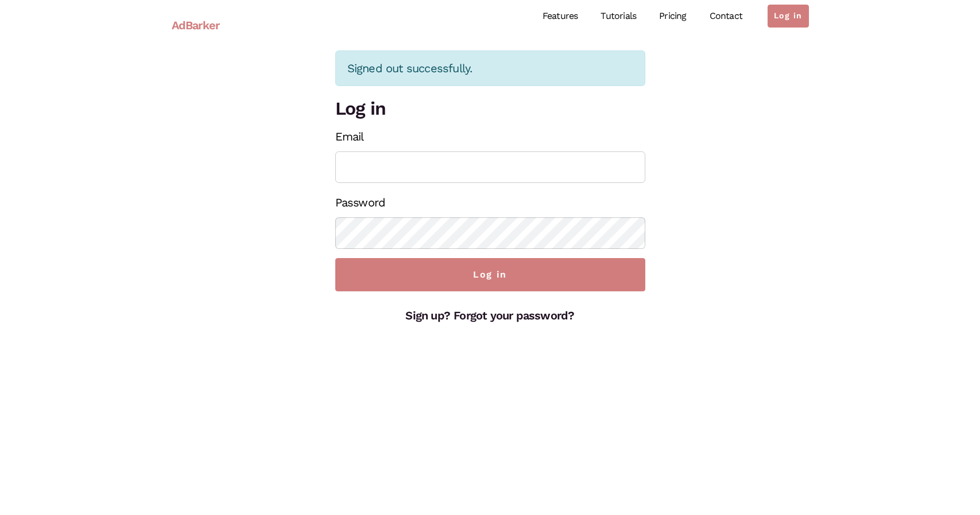 The height and width of the screenshot is (515, 980). Describe the element at coordinates (490, 108) in the screenshot. I see `h2: Log in` at that location.